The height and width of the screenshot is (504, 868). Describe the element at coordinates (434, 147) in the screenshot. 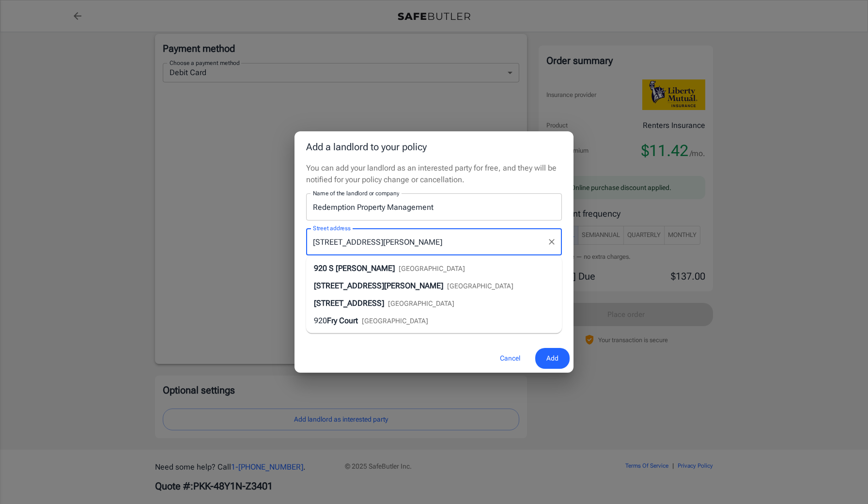

I see `h2: Add a landlord to your policy` at that location.